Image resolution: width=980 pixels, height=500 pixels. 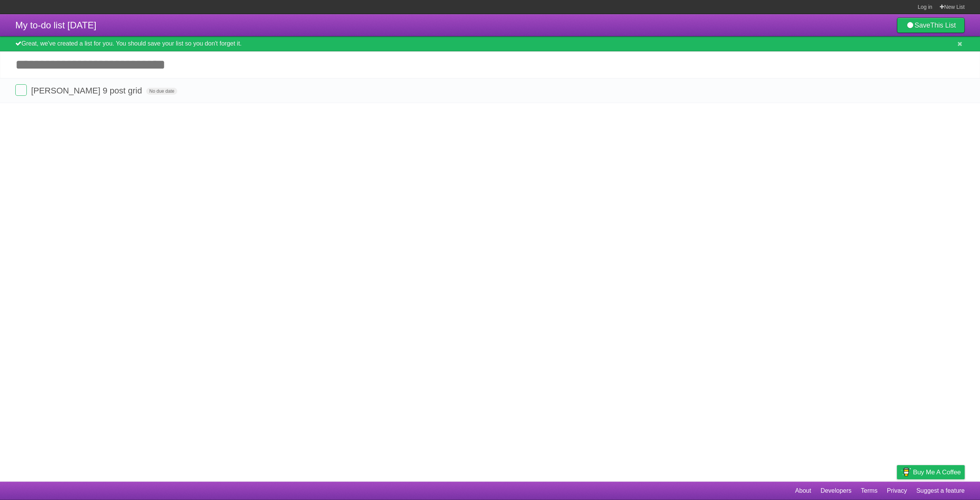 I want to click on a: Privacy, so click(x=897, y=491).